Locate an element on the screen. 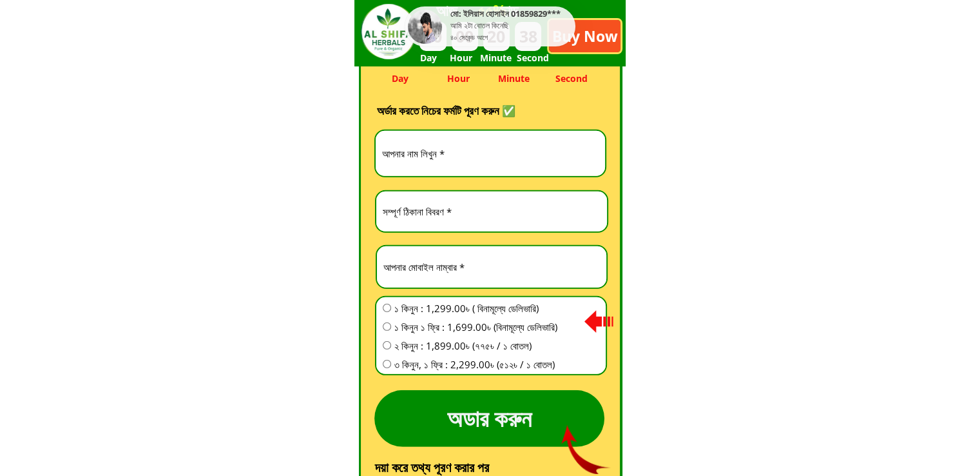 This screenshot has height=476, width=980. p: Buy Now is located at coordinates (584, 36).